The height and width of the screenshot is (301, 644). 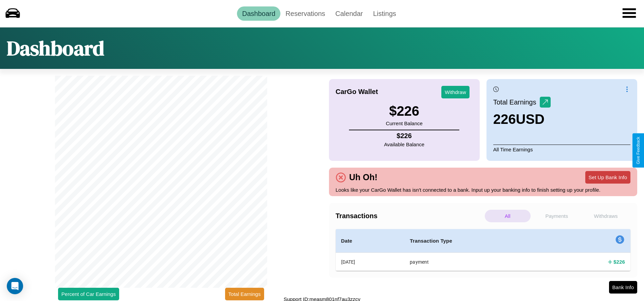 I want to click on p: Current Balance, so click(x=404, y=123).